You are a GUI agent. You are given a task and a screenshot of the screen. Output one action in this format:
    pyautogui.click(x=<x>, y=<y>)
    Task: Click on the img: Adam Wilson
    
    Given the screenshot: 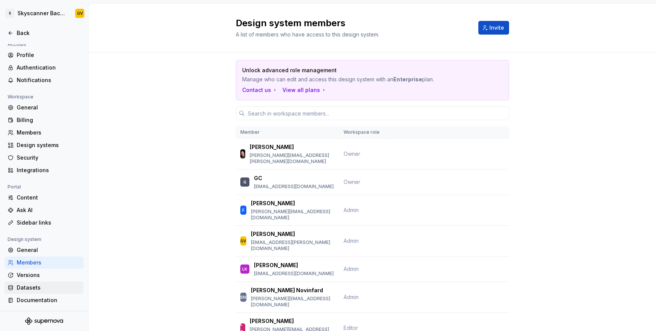 What is the action you would take?
    pyautogui.click(x=243, y=154)
    